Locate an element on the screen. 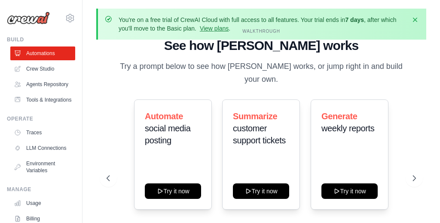  span: Automate is located at coordinates (164, 116).